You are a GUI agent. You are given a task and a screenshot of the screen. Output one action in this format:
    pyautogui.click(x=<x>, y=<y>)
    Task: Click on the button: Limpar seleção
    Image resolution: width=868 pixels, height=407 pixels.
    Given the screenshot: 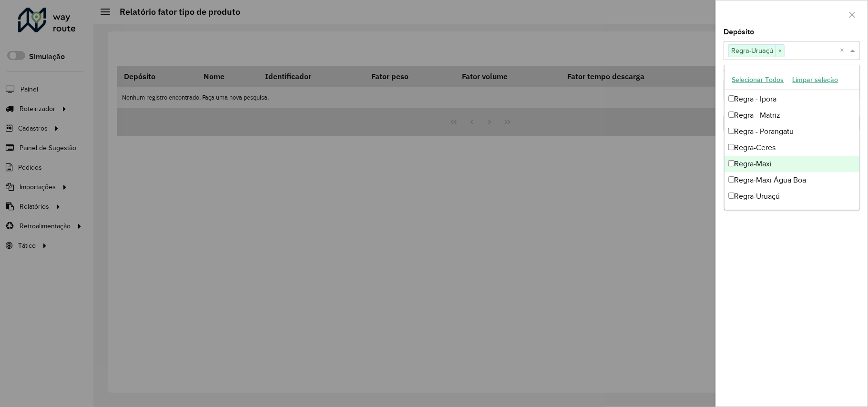 What is the action you would take?
    pyautogui.click(x=816, y=80)
    